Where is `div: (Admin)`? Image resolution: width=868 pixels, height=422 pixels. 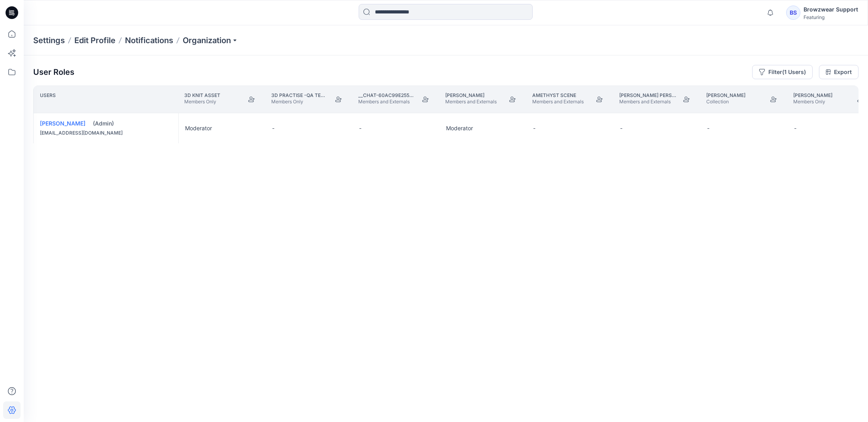 div: (Admin) is located at coordinates (132, 123).